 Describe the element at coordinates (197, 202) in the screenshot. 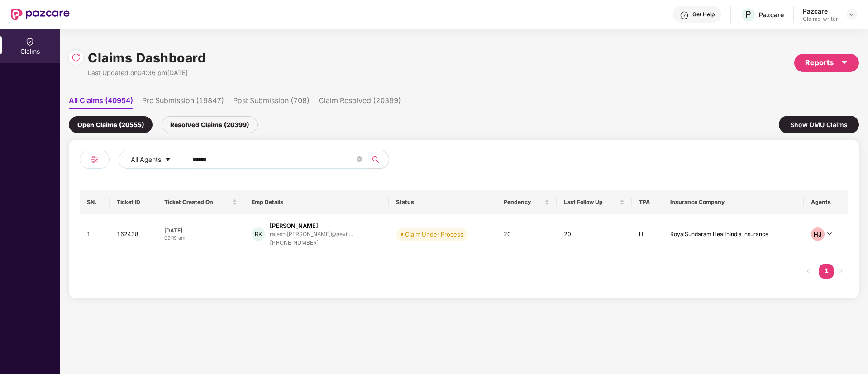

I see `span: Ticket Created On` at that location.